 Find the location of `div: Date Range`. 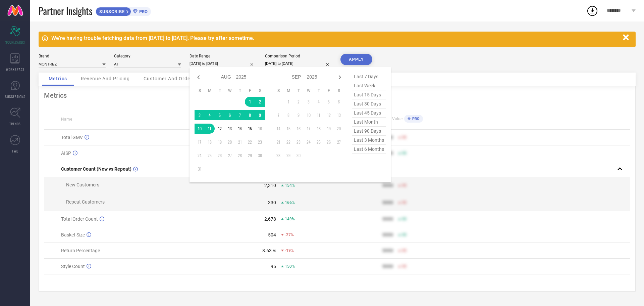

div: Date Range is located at coordinates (223, 56).